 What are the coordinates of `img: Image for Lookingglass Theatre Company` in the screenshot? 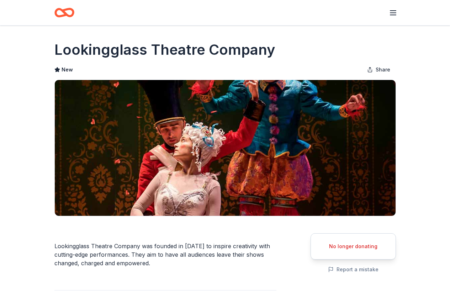 It's located at (225, 148).